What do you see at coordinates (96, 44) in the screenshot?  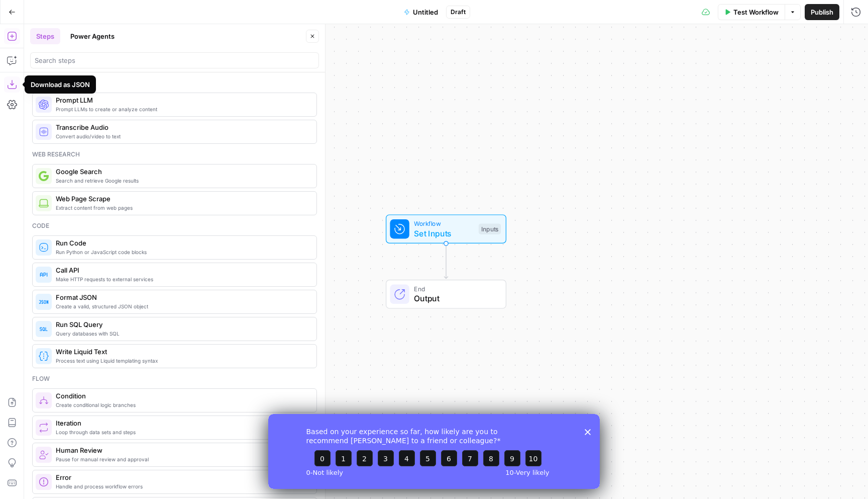 I see `button: 2` at bounding box center [96, 44].